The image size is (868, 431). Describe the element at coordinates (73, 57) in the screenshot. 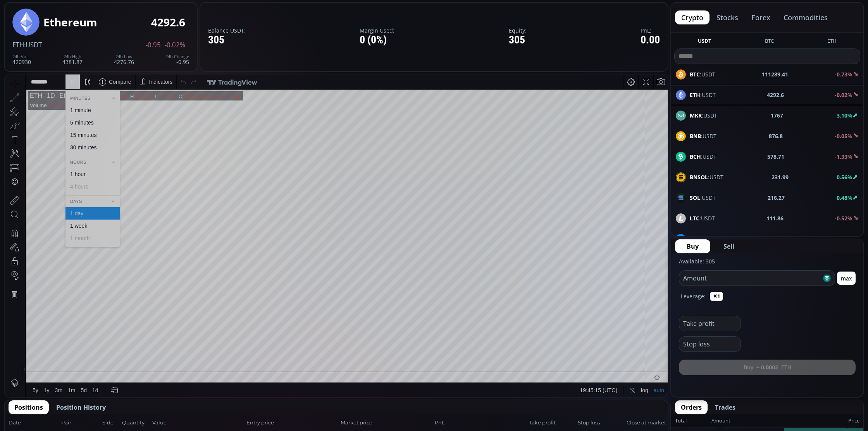

I see `div: 24h High` at that location.